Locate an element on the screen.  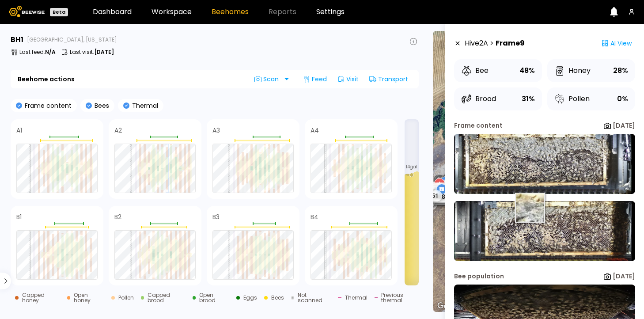
span: Reports is located at coordinates (282, 12).